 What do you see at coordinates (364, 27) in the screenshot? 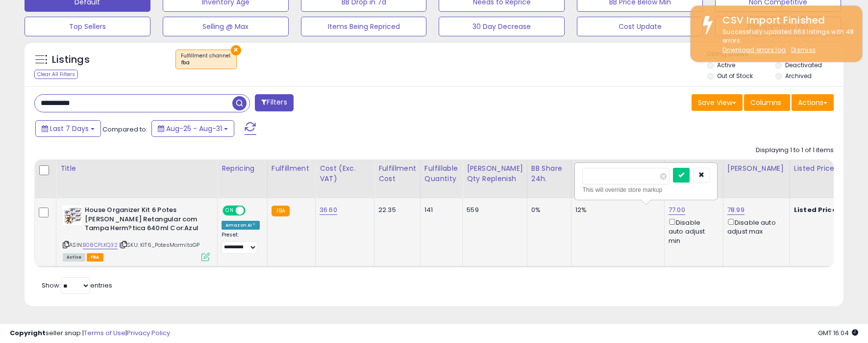
I see `button: Items Being Repriced` at bounding box center [364, 27].